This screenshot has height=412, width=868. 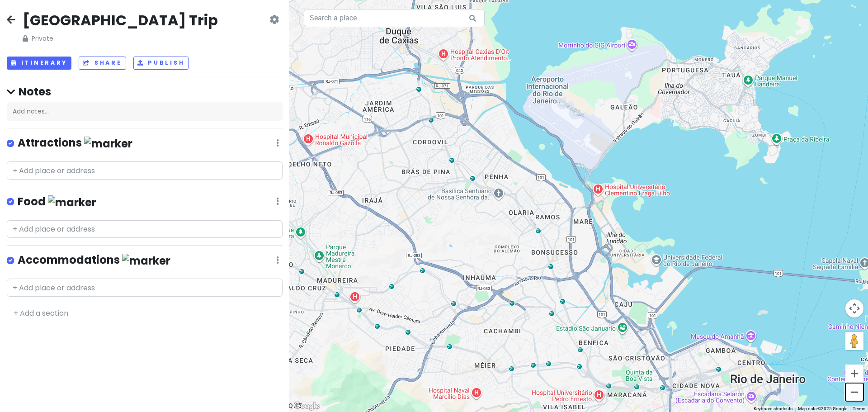 What do you see at coordinates (394, 18) in the screenshot?
I see `input: Search a place` at bounding box center [394, 18].